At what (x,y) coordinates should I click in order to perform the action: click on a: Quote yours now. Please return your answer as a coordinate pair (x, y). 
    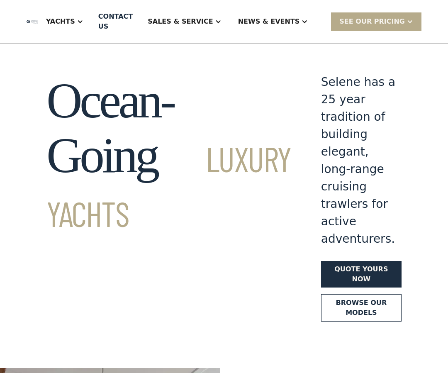
    Looking at the image, I should click on (361, 274).